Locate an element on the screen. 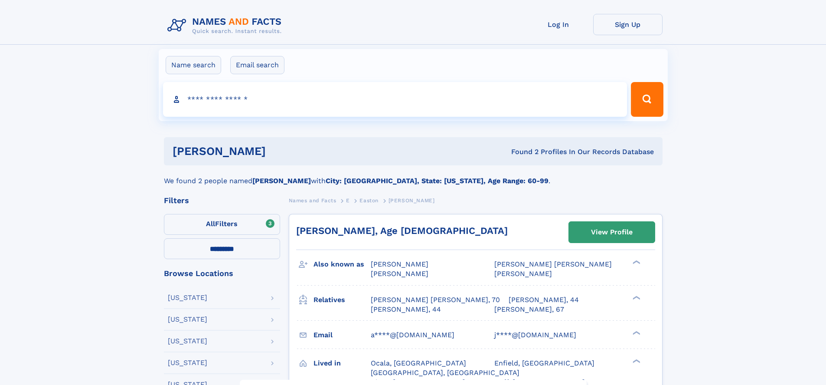 This screenshot has width=826, height=385. a: View Profile is located at coordinates (612, 232).